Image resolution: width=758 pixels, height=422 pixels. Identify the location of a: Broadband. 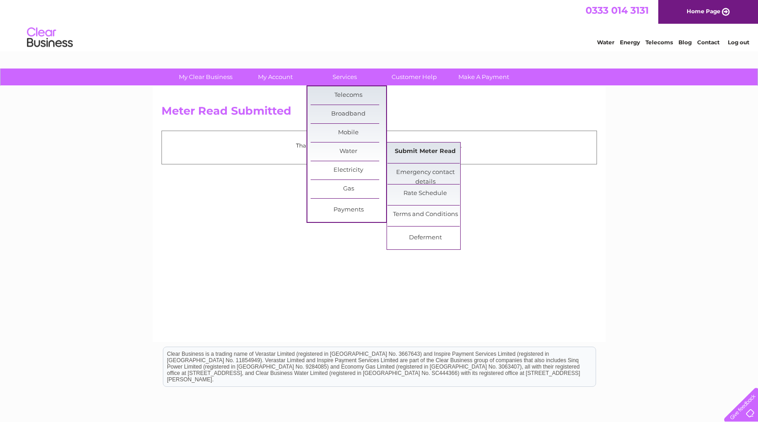
(348, 114).